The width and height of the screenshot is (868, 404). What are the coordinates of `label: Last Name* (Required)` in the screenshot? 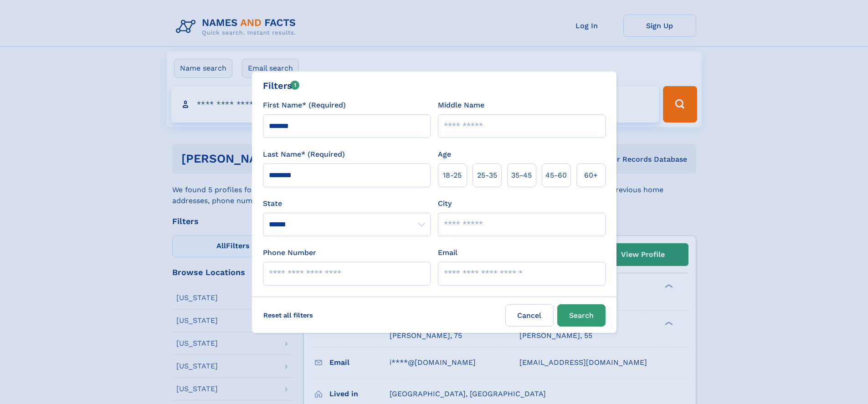 It's located at (304, 154).